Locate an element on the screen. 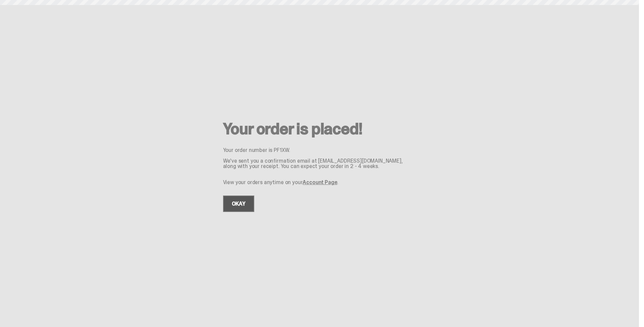  p: Your order number is PF1XW. is located at coordinates (320, 150).